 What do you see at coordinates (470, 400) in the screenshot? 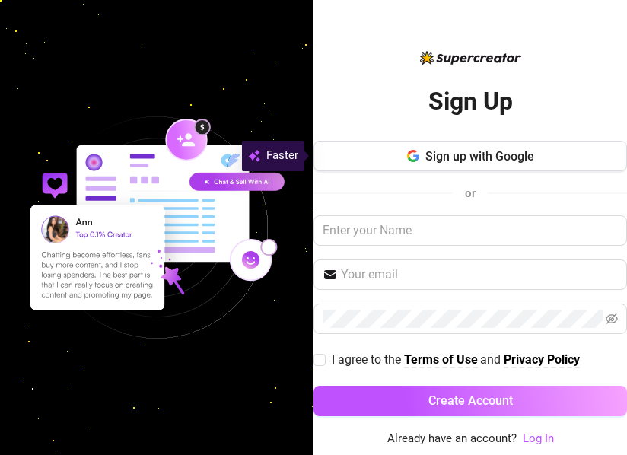
I see `span: Create Account` at bounding box center [470, 400].